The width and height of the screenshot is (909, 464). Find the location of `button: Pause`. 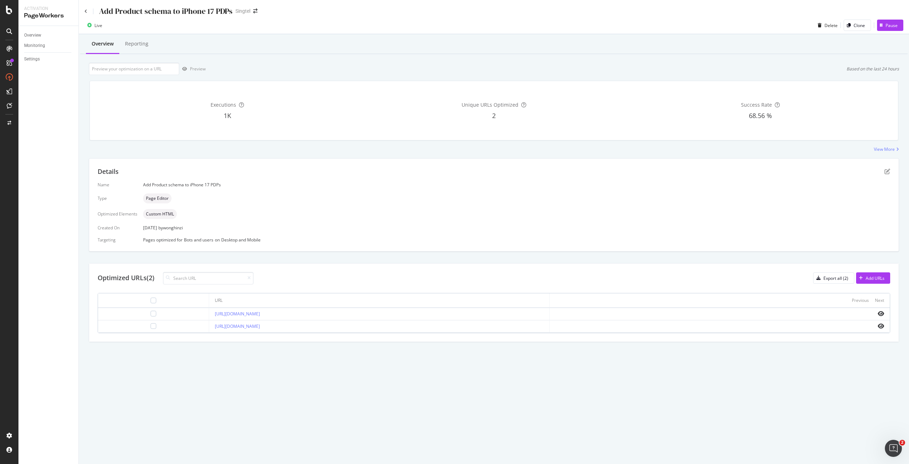

button: Pause is located at coordinates (891, 25).